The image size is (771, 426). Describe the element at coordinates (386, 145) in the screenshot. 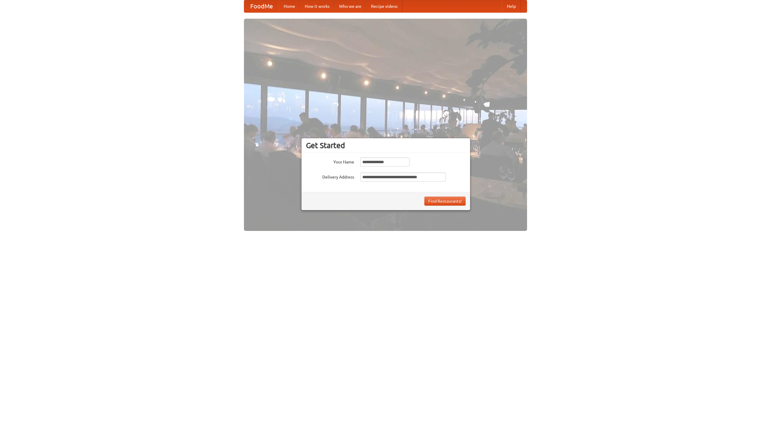

I see `h3: Get Started` at that location.